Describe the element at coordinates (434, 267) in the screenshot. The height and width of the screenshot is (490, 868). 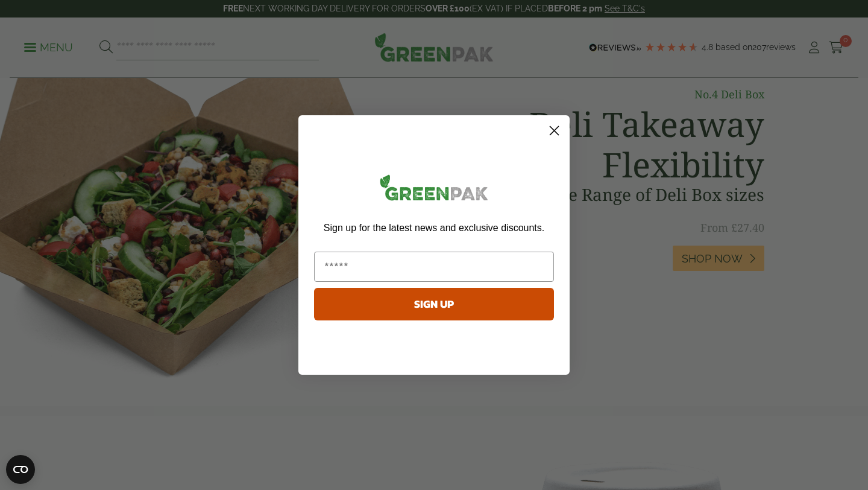
I see `input: Email` at that location.